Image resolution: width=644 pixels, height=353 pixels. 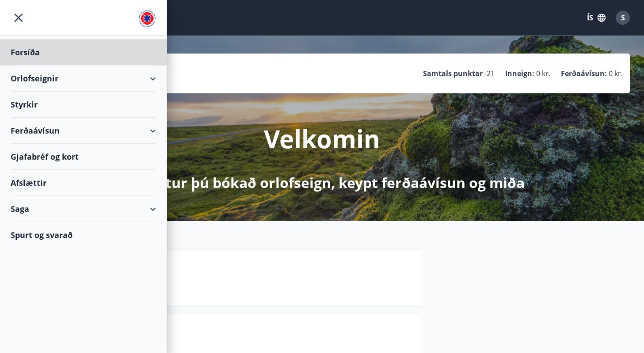 What do you see at coordinates (83, 235) in the screenshot?
I see `div: Spurt og svarað` at bounding box center [83, 235].